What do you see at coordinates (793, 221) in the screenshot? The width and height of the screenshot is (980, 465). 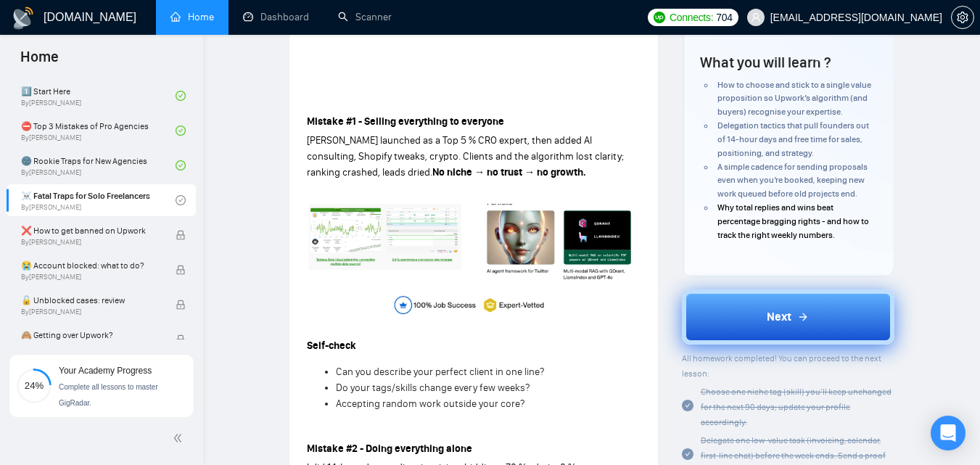 I see `span: Why total replies and wins beat percentage bragging rights - and how to track the right weekly nu...` at bounding box center [793, 221].